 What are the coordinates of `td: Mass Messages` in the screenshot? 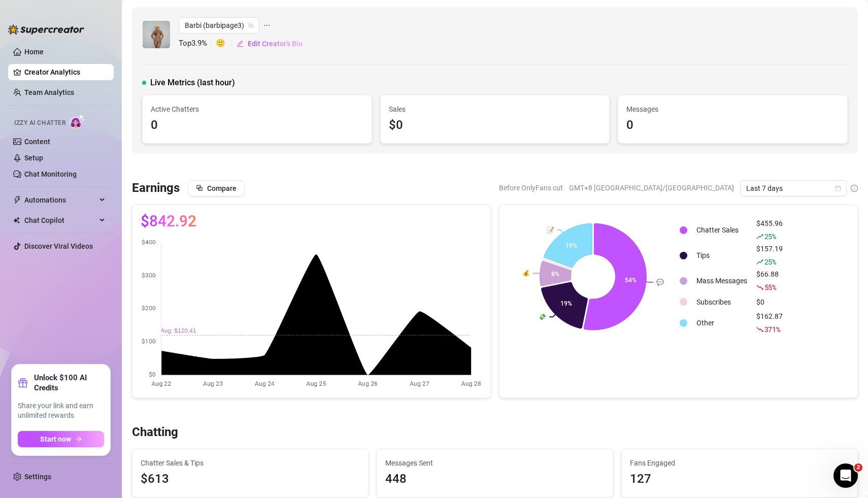 It's located at (722, 280).